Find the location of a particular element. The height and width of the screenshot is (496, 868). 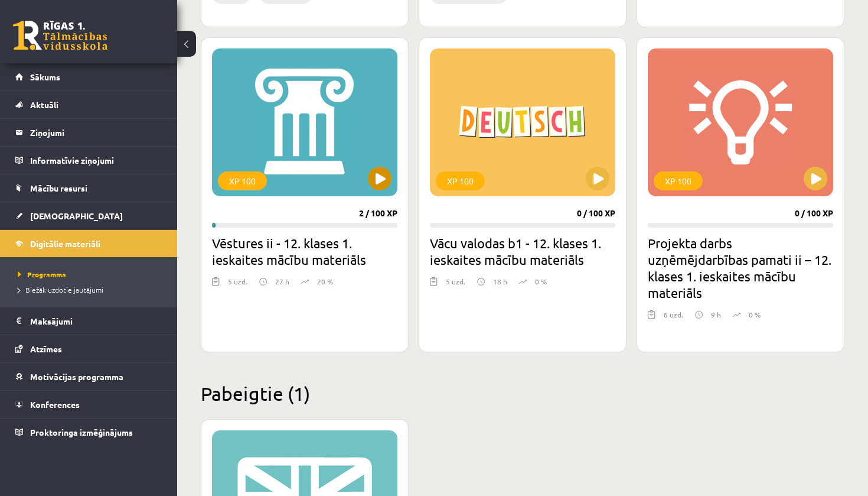

p: 20 % is located at coordinates (324, 281).